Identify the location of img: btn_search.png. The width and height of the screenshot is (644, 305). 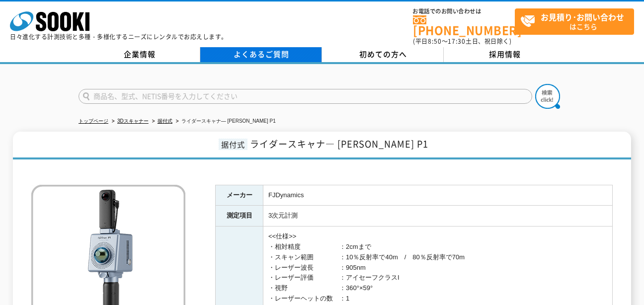
(547, 96).